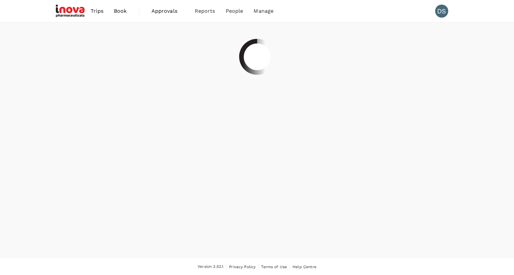 The width and height of the screenshot is (514, 275). Describe the element at coordinates (304, 267) in the screenshot. I see `span: Help Centre` at that location.